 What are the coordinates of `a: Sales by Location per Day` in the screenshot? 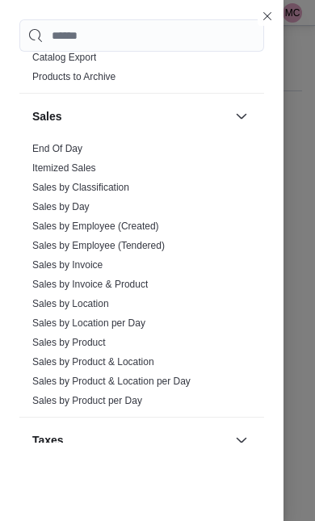 It's located at (89, 323).